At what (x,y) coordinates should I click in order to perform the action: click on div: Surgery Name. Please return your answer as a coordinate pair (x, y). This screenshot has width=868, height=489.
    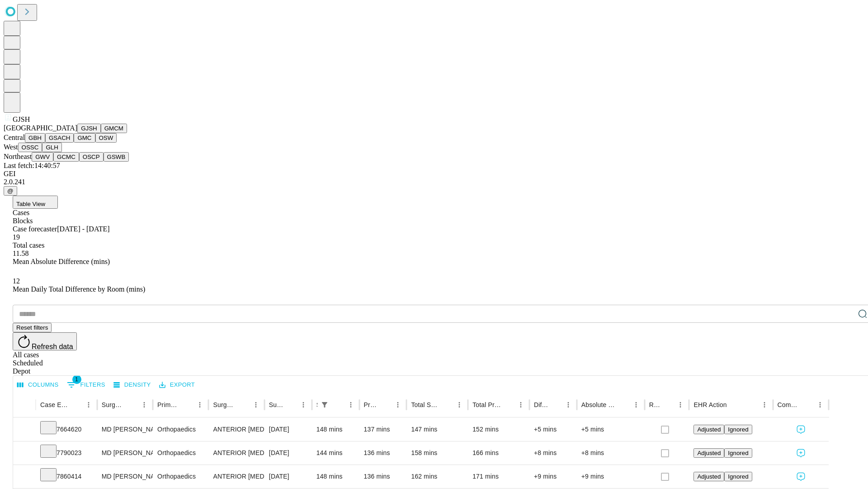
    Looking at the image, I should click on (224, 405).